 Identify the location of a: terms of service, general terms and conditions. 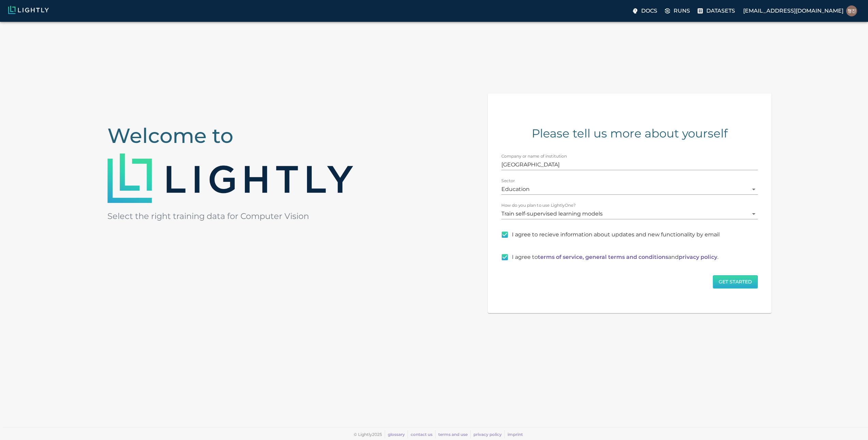
(603, 257).